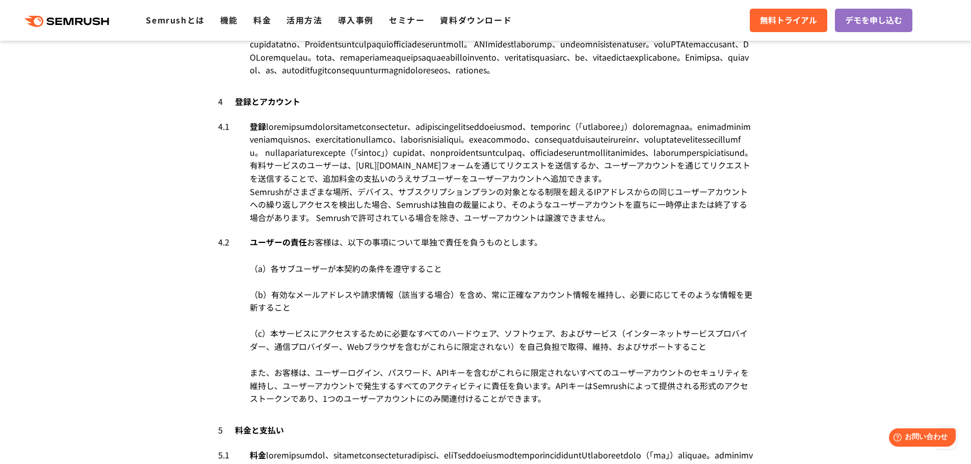  I want to click on span: デモを申し込む, so click(873, 20).